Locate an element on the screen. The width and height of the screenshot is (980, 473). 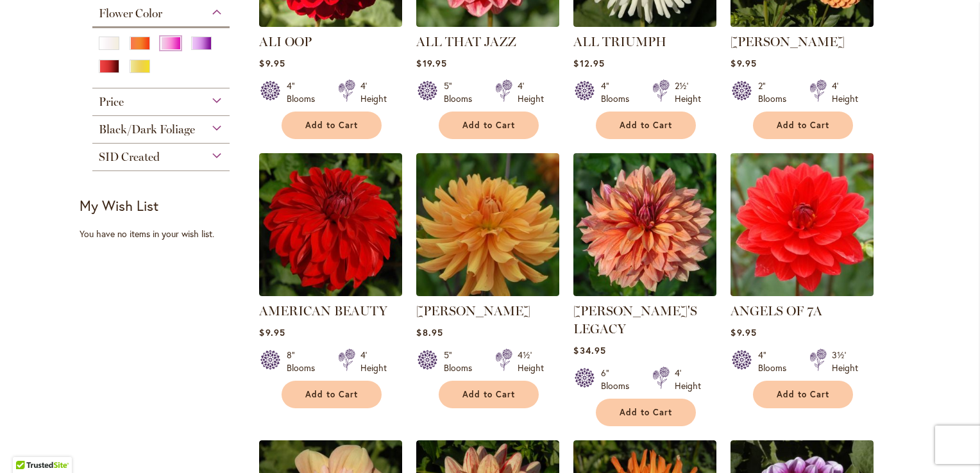
img: AMERICAN BEAUTY is located at coordinates (331, 224).